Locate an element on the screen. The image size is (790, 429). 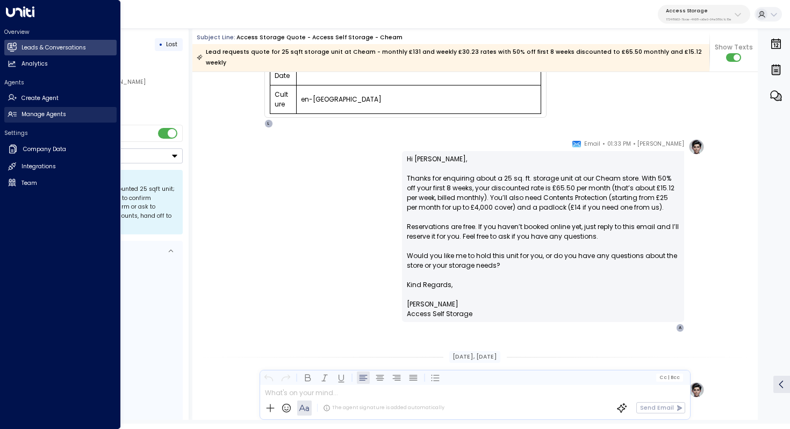
h2: Team is located at coordinates (29, 183).